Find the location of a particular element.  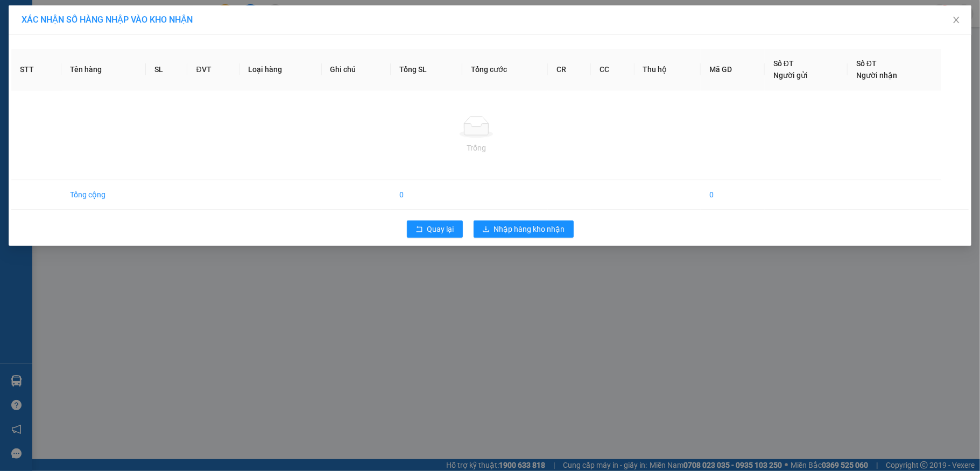

button: rollbackQuay lại is located at coordinates (435, 229).